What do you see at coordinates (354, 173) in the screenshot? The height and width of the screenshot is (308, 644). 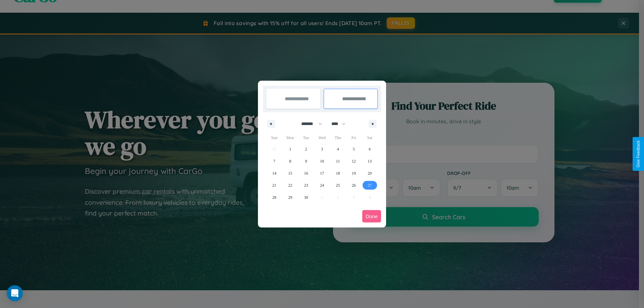 I see `button: 19` at bounding box center [354, 173].